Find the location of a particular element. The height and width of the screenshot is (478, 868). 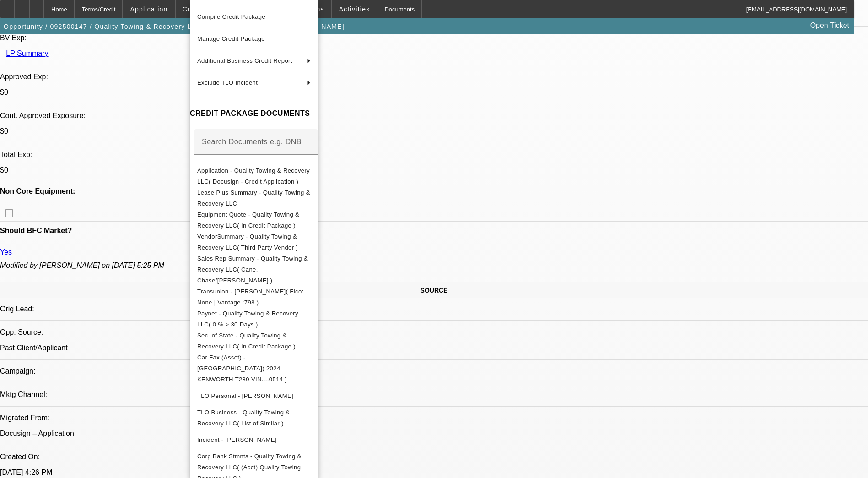

span: TLO Business - Quality Towing & Recovery LLC( List of Similar ) is located at coordinates (244, 418).